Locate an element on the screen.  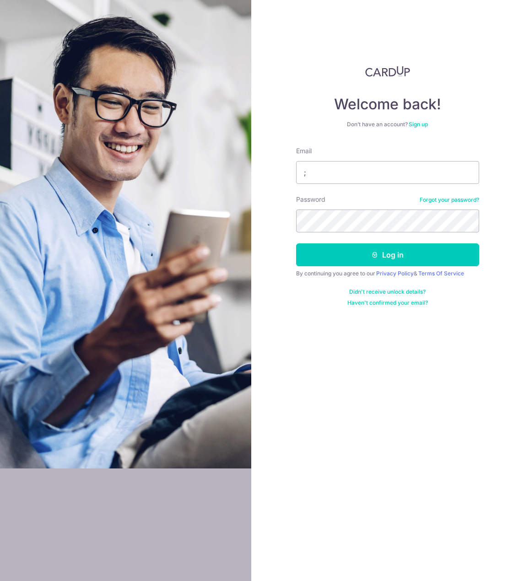
div: By continuing you agree to our & is located at coordinates (388, 274).